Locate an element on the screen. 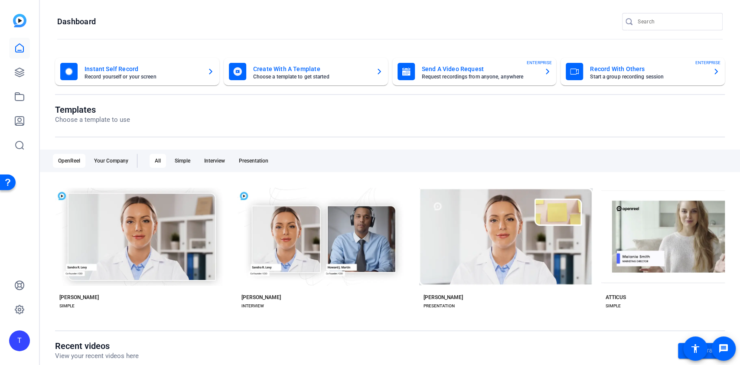 The width and height of the screenshot is (740, 365). mat-card-title: Create With A Template is located at coordinates (311, 69).